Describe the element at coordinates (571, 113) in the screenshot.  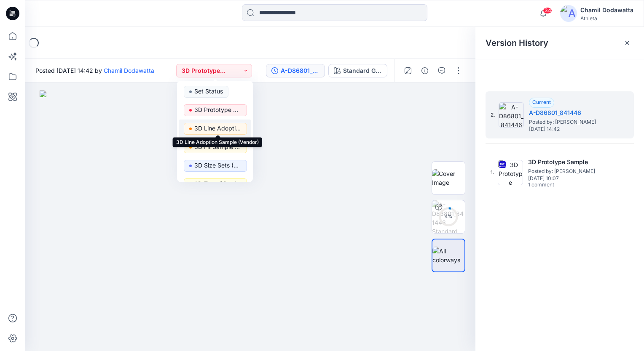
I see `h5: A-D86801_841446` at that location.